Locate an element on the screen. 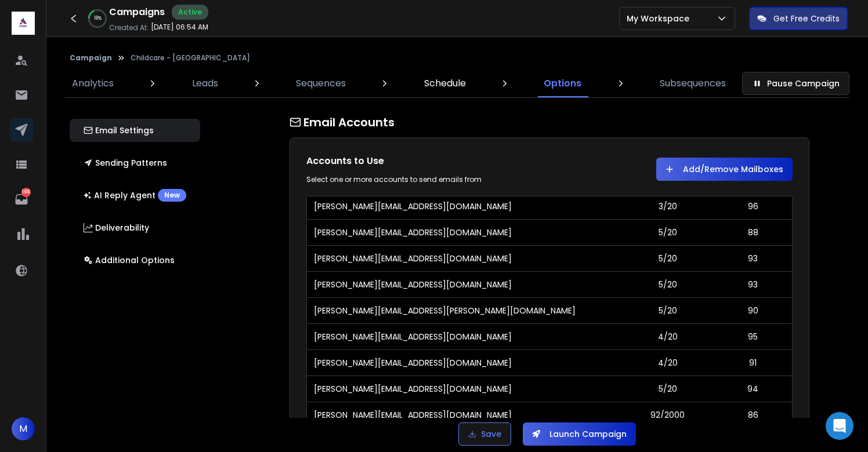 The width and height of the screenshot is (868, 452). a: Sequences is located at coordinates (321, 83).